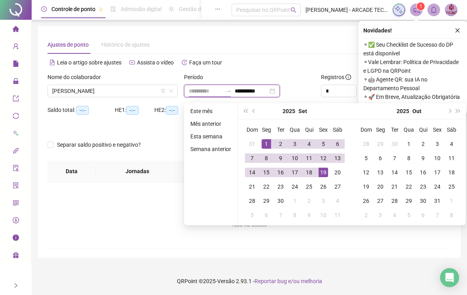 This screenshot has width=467, height=295. Describe the element at coordinates (323, 201) in the screenshot. I see `td: 2025-10-03` at that location.